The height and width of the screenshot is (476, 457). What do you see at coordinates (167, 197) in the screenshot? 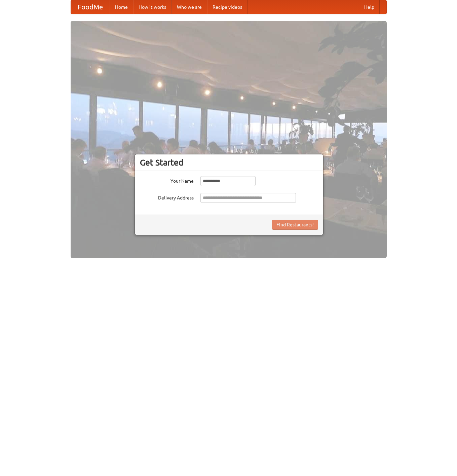
I see `label: Delivery Address` at bounding box center [167, 197].